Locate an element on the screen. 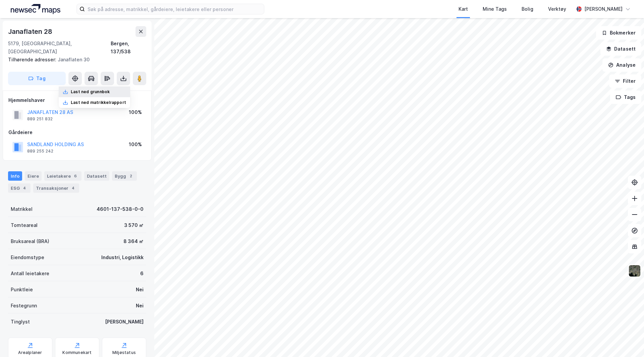  div: Eiendomstype is located at coordinates (27, 257).